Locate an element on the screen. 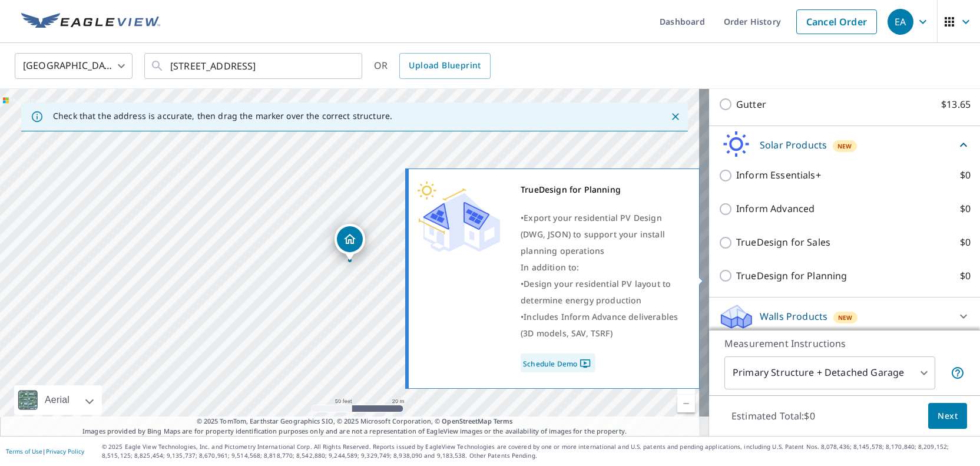 The height and width of the screenshot is (466, 980). p: Estimated Total: $0 is located at coordinates (774, 416).